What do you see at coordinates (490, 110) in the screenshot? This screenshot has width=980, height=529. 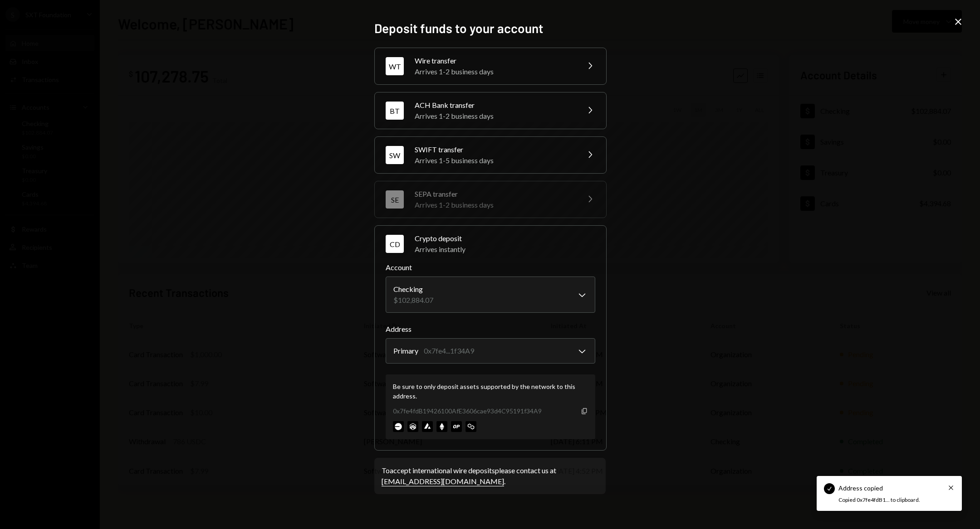 I see `button: BTACH Bank transferArrives 1-2 business days` at bounding box center [490, 110].